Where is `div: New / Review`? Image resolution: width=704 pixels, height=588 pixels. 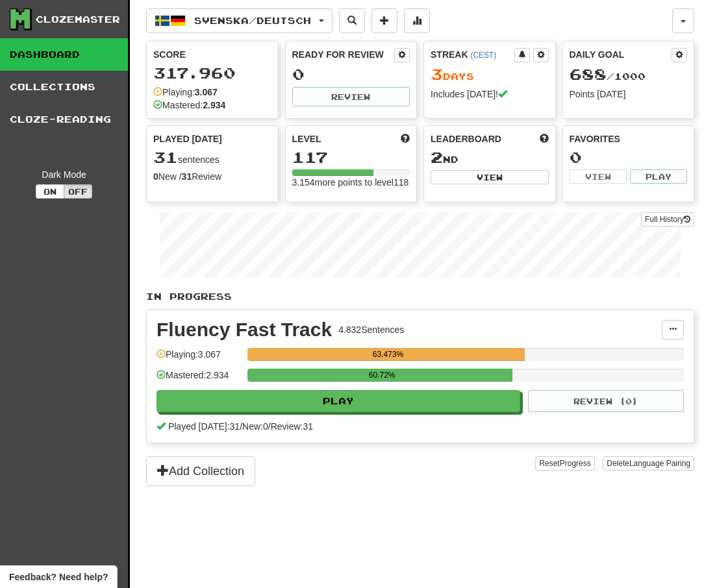 div: New / Review is located at coordinates (212, 176).